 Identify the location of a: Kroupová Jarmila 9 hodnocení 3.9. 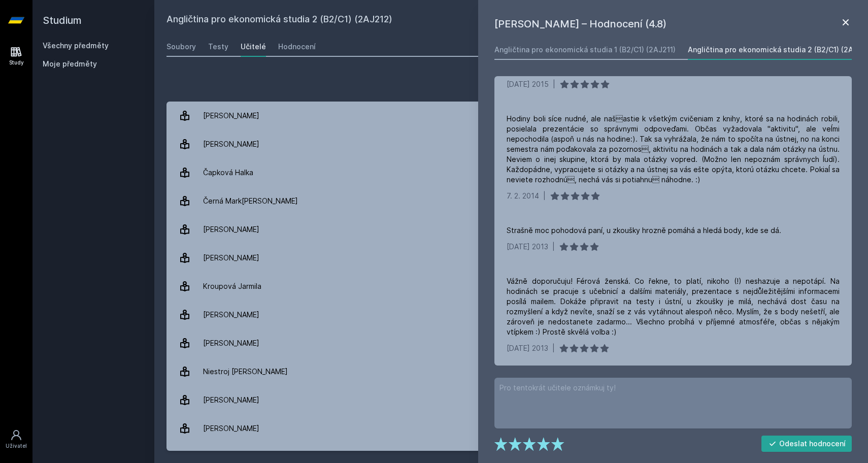
(512, 286).